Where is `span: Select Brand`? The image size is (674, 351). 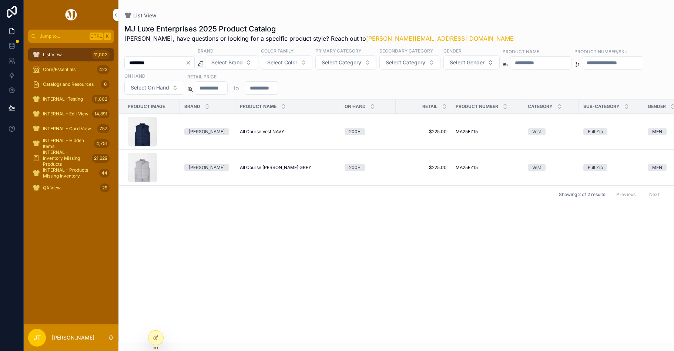
span: Select Brand is located at coordinates (227, 63).